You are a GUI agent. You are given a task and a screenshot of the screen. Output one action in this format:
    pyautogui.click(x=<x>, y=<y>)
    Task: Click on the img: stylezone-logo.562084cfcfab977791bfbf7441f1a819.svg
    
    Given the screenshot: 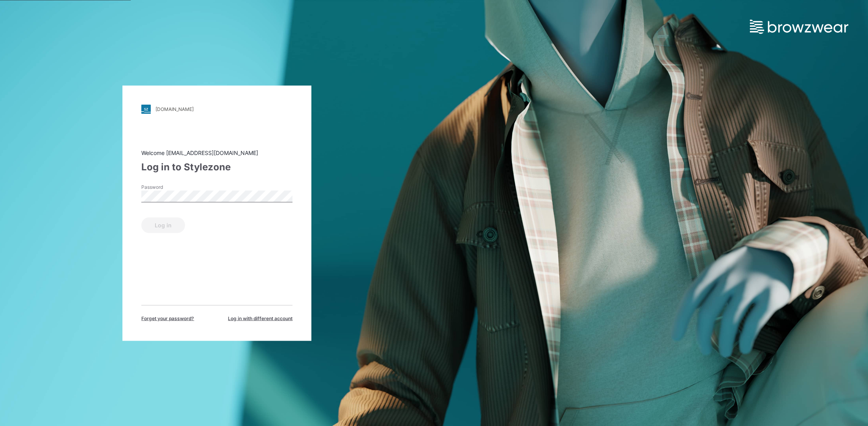 What is the action you would take?
    pyautogui.click(x=146, y=109)
    